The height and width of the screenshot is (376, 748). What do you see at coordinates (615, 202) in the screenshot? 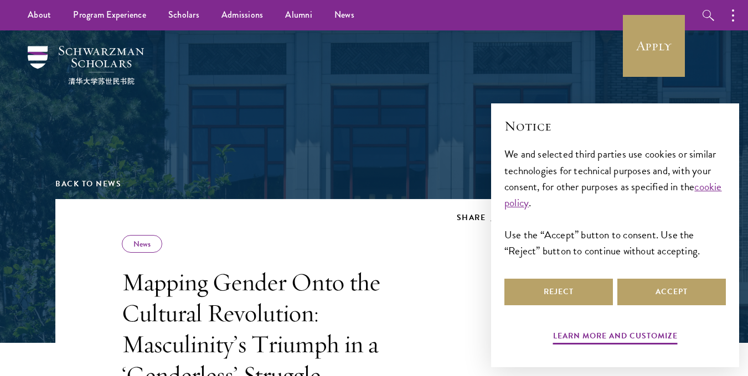
I see `div: We and selected third parties use cookies or similar technologies for technical purposes and, wit...` at bounding box center [615, 202].